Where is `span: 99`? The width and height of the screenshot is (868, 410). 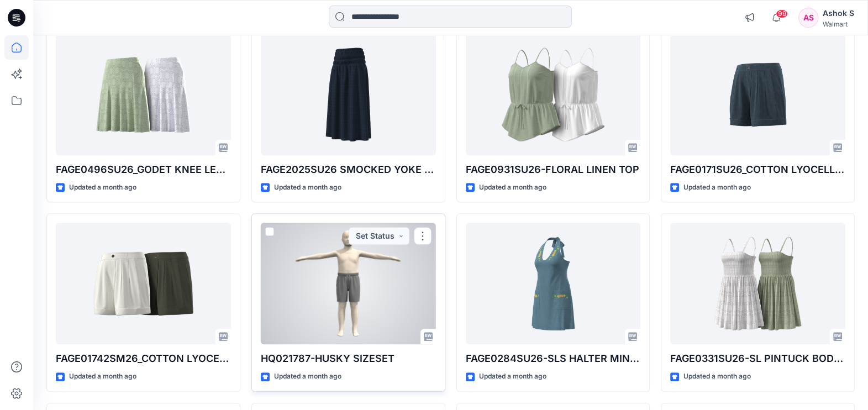 span: 99 is located at coordinates (782, 14).